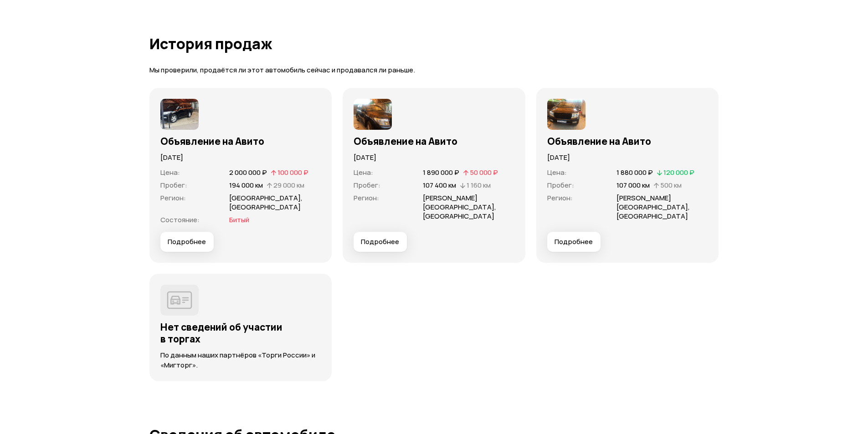 This screenshot has height=434, width=868. What do you see at coordinates (293, 172) in the screenshot?
I see `span: 100 000 ₽` at bounding box center [293, 172].